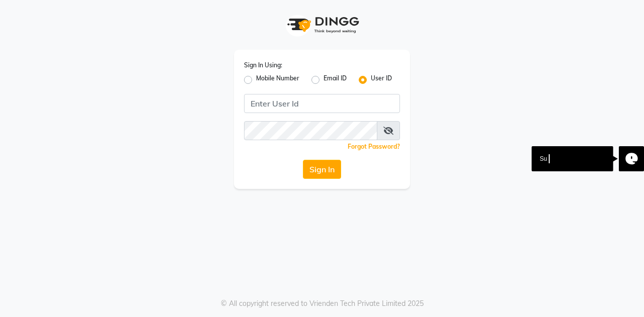  Describe the element at coordinates (277, 80) in the screenshot. I see `label: Mobile Number` at that location.